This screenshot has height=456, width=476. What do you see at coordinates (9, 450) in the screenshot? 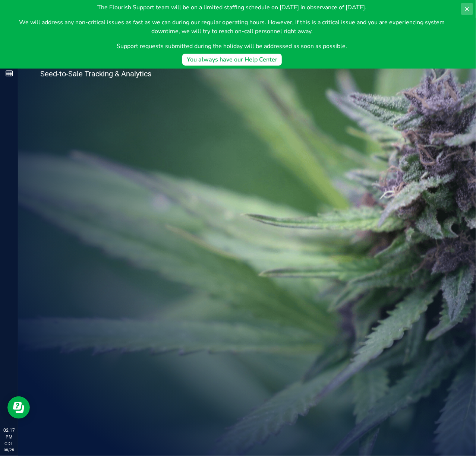
I see `p: 08/25` at bounding box center [9, 450].